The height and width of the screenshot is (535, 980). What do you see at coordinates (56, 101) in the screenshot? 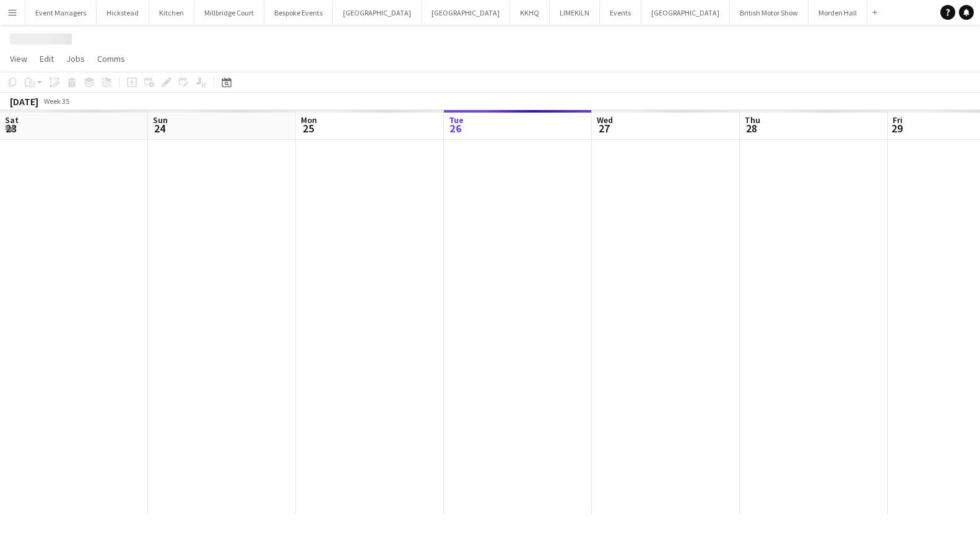
I see `span: Week 35` at bounding box center [56, 101].